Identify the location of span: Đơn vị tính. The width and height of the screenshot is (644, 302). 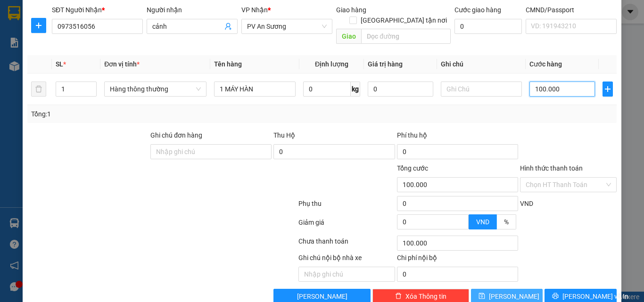
(121, 65).